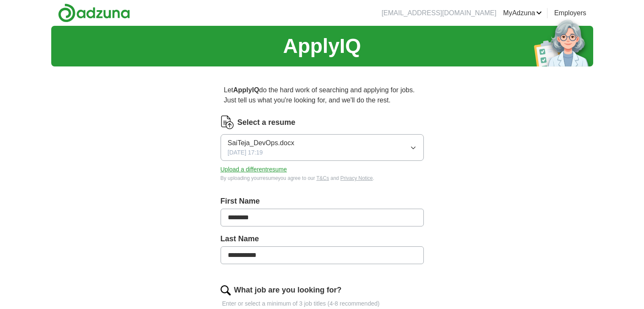  I want to click on p: Enter or select a minimum of 3 job titles (4-8 recommended), so click(322, 303).